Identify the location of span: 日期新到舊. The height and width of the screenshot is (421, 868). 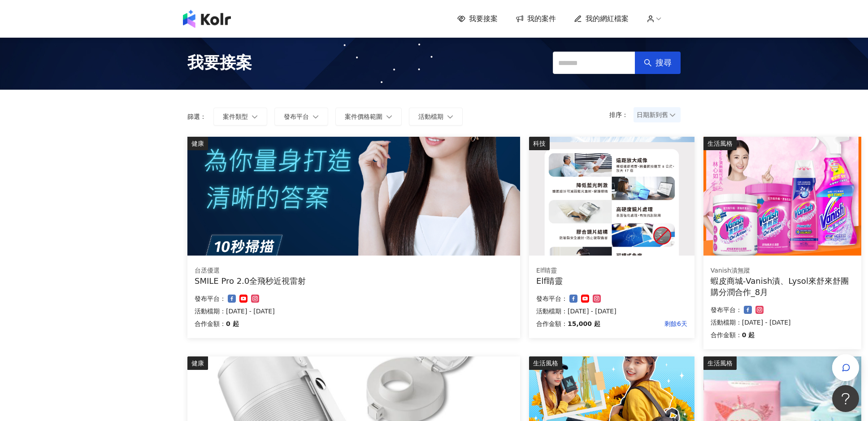
(657, 115).